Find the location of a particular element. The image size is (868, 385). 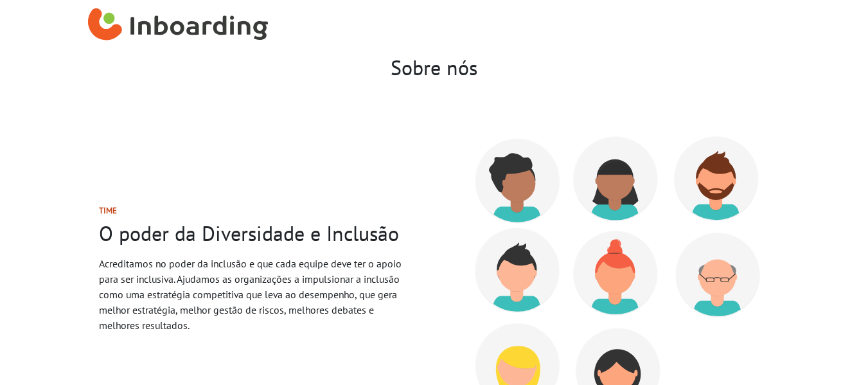

img: Inboarding Home is located at coordinates (179, 28).